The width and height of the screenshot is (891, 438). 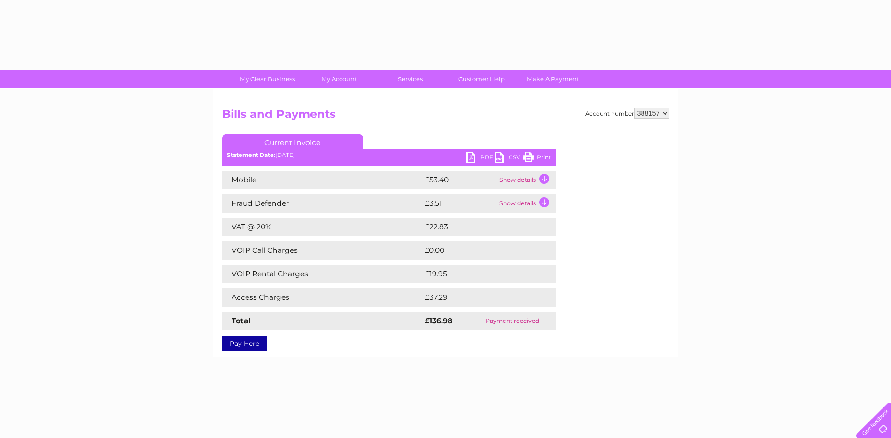 I want to click on td: VOIP Call Charges, so click(x=322, y=250).